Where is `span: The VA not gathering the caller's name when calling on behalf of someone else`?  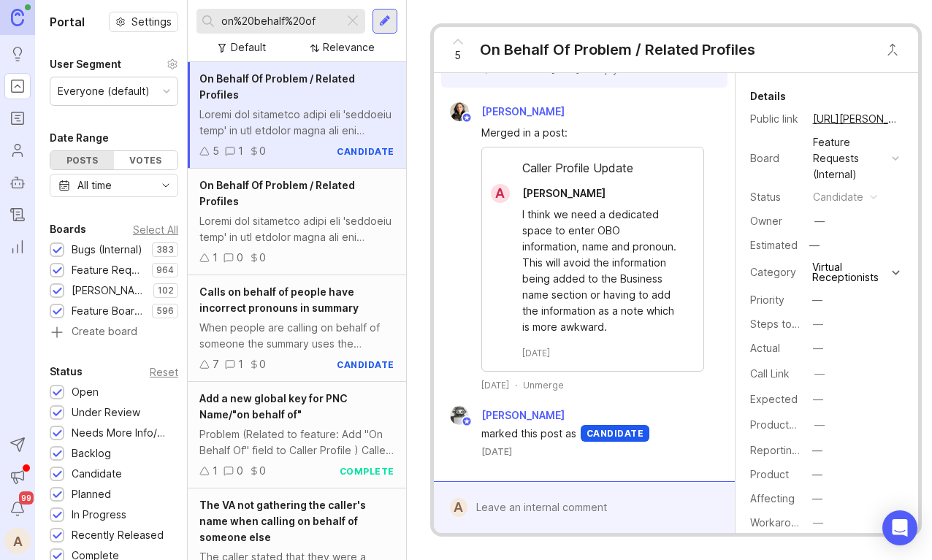 span: The VA not gathering the caller's name when calling on behalf of someone else is located at coordinates (283, 521).